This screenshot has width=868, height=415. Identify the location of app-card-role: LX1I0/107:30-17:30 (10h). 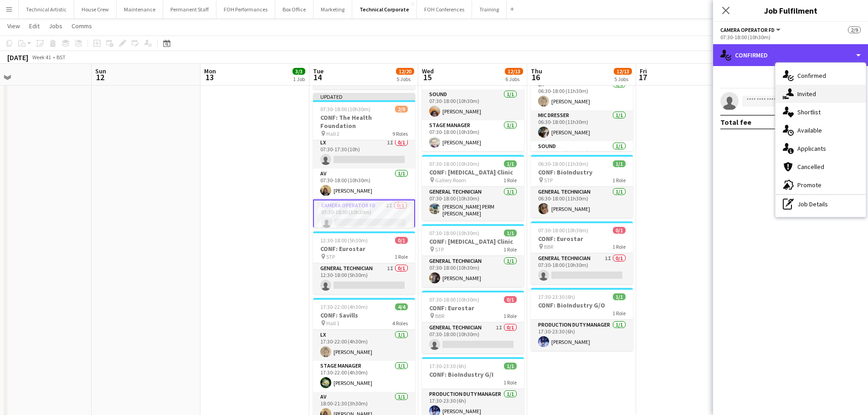
(364, 153).